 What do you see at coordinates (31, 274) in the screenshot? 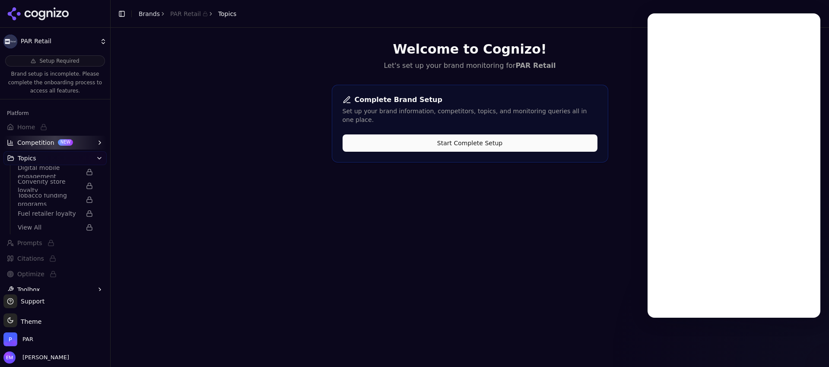
I see `span: Optimize` at bounding box center [31, 274].